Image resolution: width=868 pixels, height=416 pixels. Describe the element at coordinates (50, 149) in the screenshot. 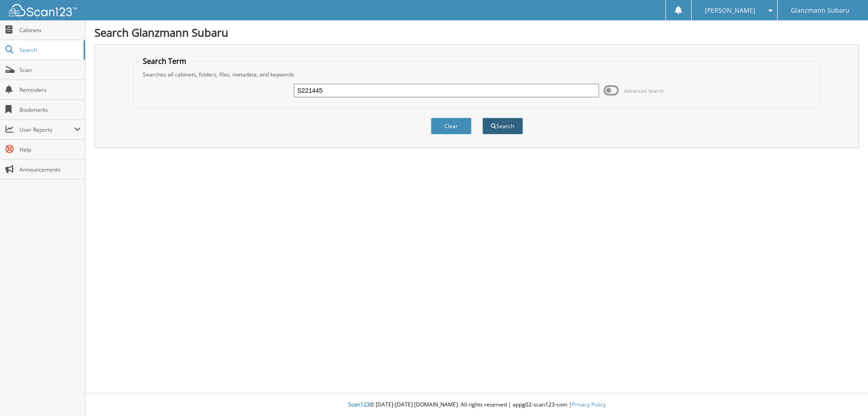

I see `span: Help` at that location.